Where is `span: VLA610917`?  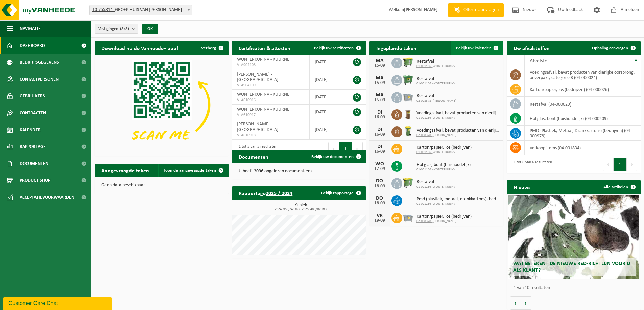
span: VLA610917 is located at coordinates (271, 115).